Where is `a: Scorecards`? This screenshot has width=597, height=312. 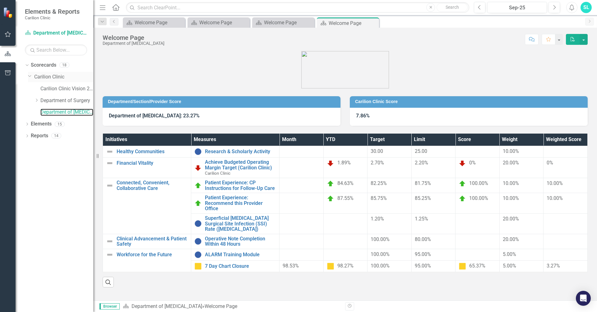
a: Scorecards is located at coordinates (44, 65).